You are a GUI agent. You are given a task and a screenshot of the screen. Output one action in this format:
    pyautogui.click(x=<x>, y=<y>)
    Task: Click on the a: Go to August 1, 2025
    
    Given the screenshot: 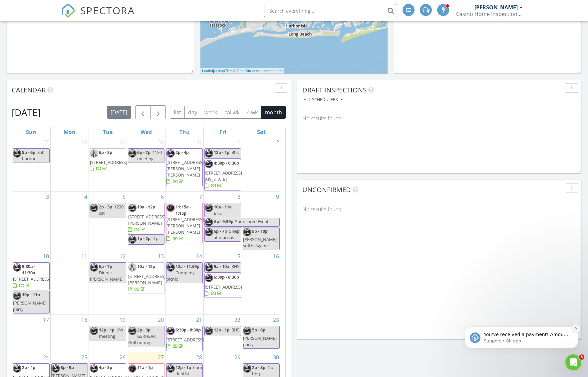 What is the action you would take?
    pyautogui.click(x=239, y=142)
    